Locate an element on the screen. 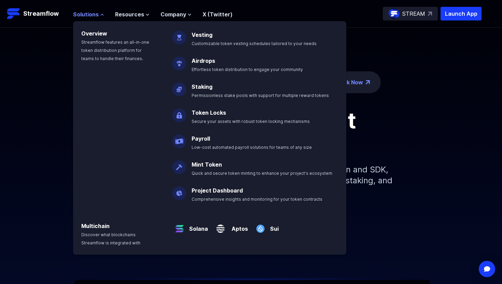  a: Vesting is located at coordinates (202, 35).